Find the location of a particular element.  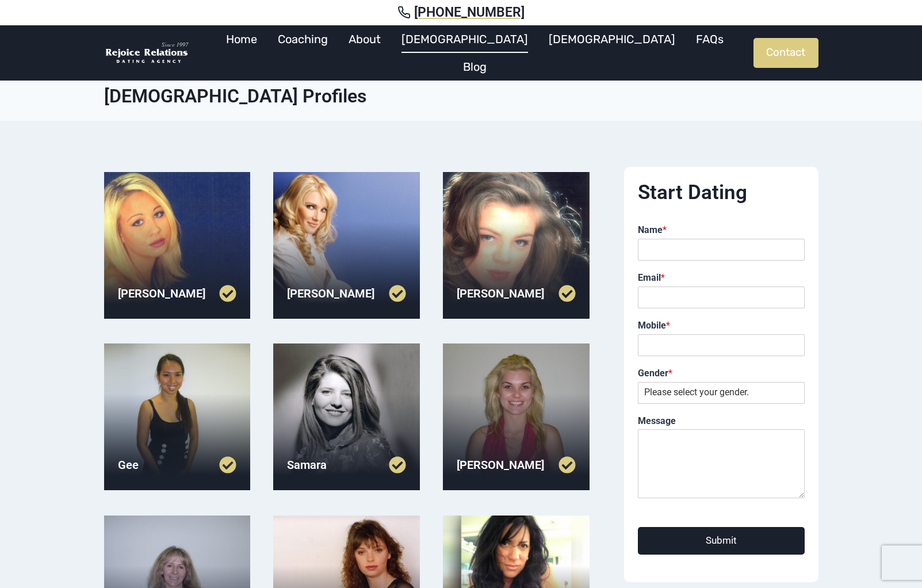

a: Coaching is located at coordinates (302, 39).